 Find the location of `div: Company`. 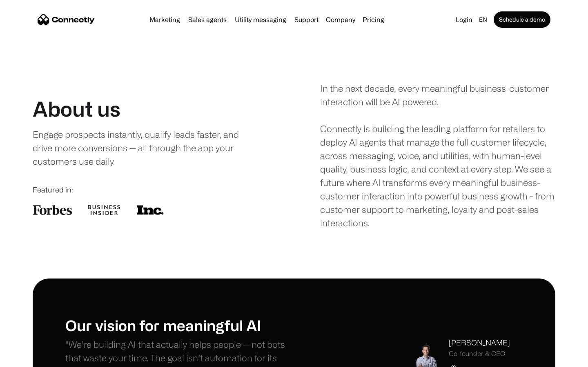

div: Company is located at coordinates (341, 19).